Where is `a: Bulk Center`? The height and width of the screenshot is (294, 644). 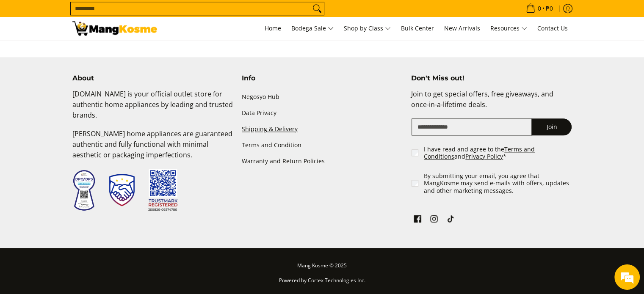
a: Bulk Center is located at coordinates (418, 28).